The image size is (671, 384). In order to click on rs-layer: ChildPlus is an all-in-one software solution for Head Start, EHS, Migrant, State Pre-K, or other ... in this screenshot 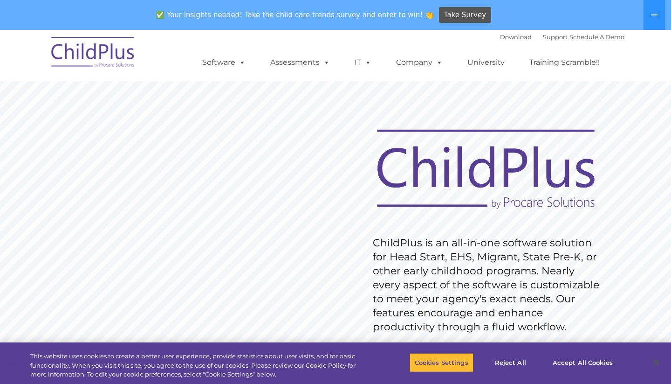, I will do `click(488, 285)`.